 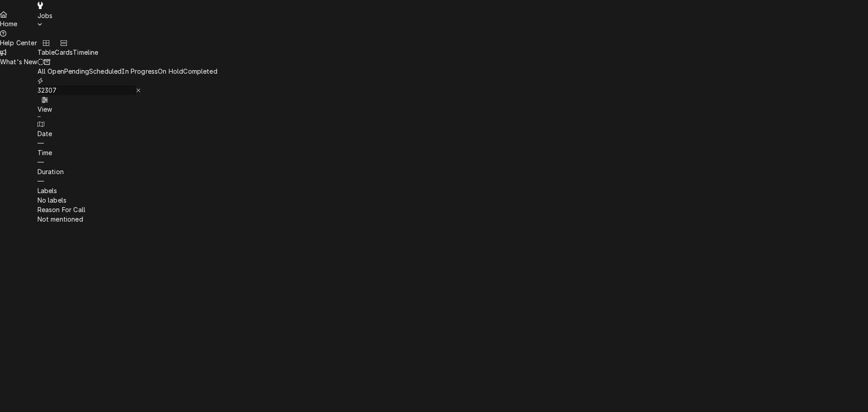 What do you see at coordinates (87, 90) in the screenshot?
I see `input: Keyword search` at bounding box center [87, 90].